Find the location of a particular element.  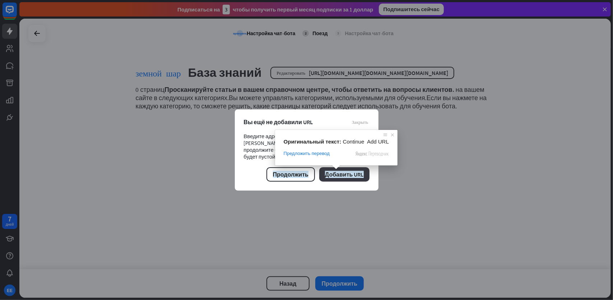

ya-tr-span: Если вы продолжите без сканирования, ваша история будет пустой. is located at coordinates (304, 150).